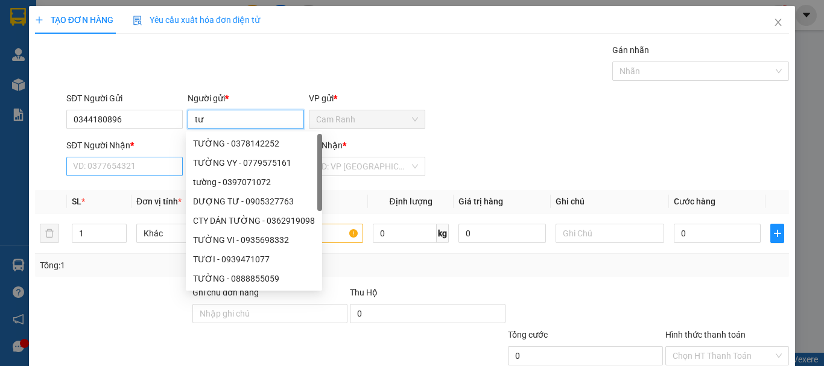 This screenshot has height=366, width=824. Describe the element at coordinates (49, 233) in the screenshot. I see `button: delete` at that location.